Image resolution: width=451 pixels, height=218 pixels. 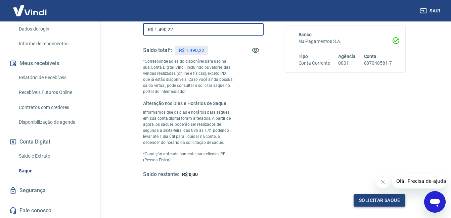 I want to click on h6: Nu Pagamentos S.A., so click(x=345, y=41).